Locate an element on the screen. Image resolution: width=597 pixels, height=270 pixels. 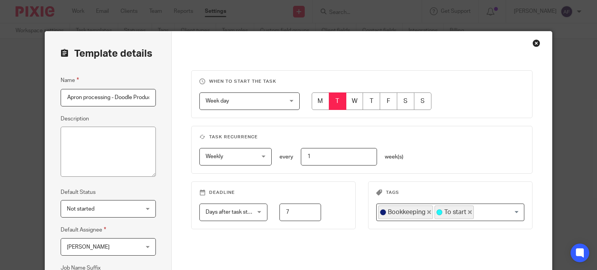
h3: When to start the task is located at coordinates (362, 82).